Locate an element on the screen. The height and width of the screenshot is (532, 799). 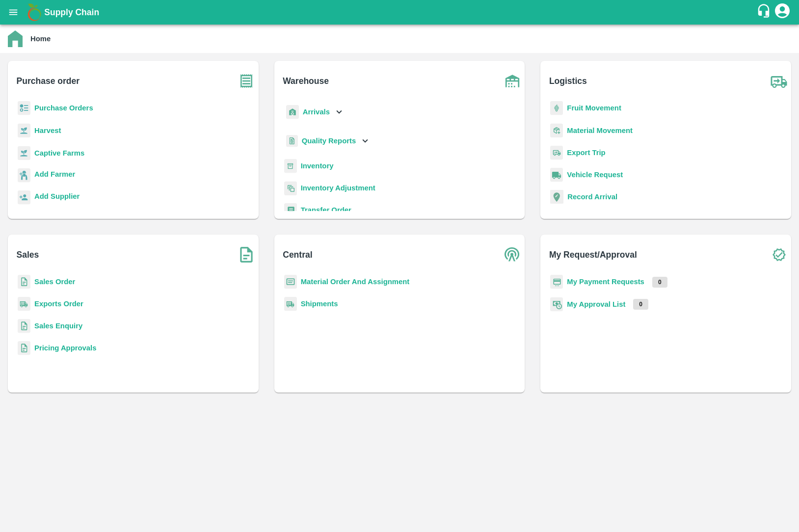
img: inventory is located at coordinates (291, 188).